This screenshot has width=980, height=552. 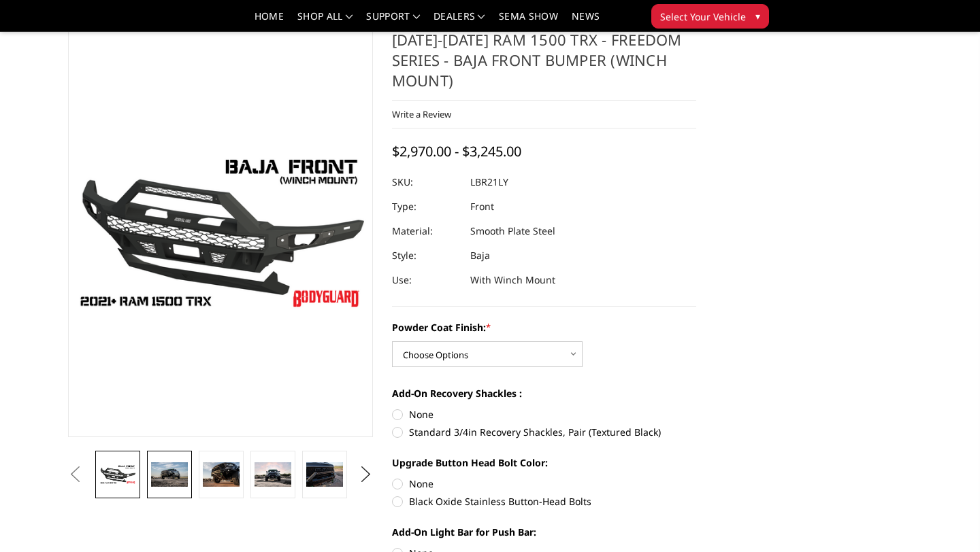 What do you see at coordinates (325, 21) in the screenshot?
I see `a: shop all` at bounding box center [325, 21].